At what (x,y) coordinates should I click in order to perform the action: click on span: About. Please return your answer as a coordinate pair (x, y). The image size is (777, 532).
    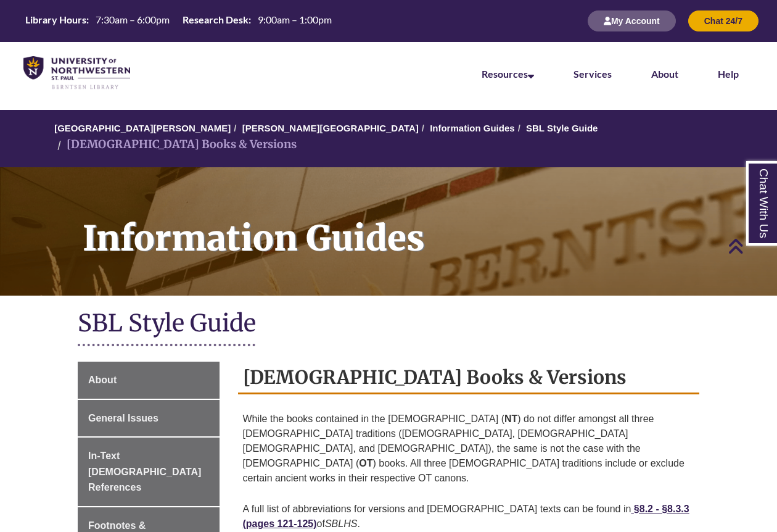
    Looking at the image, I should click on (103, 380).